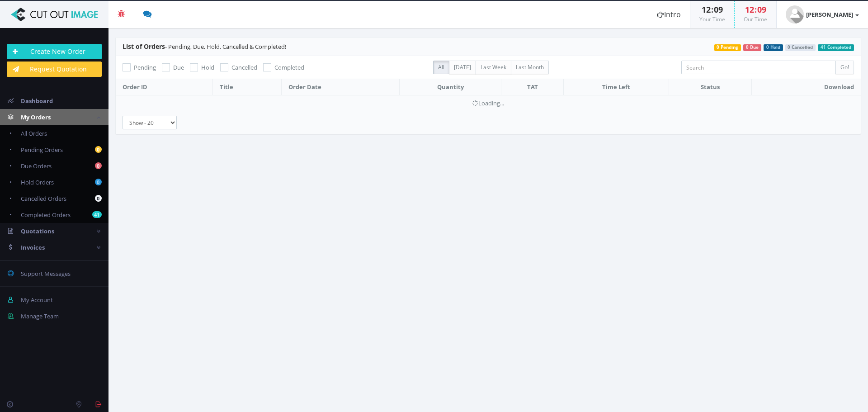 The image size is (868, 412). What do you see at coordinates (668, 15) in the screenshot?
I see `a: Intro` at bounding box center [668, 15].